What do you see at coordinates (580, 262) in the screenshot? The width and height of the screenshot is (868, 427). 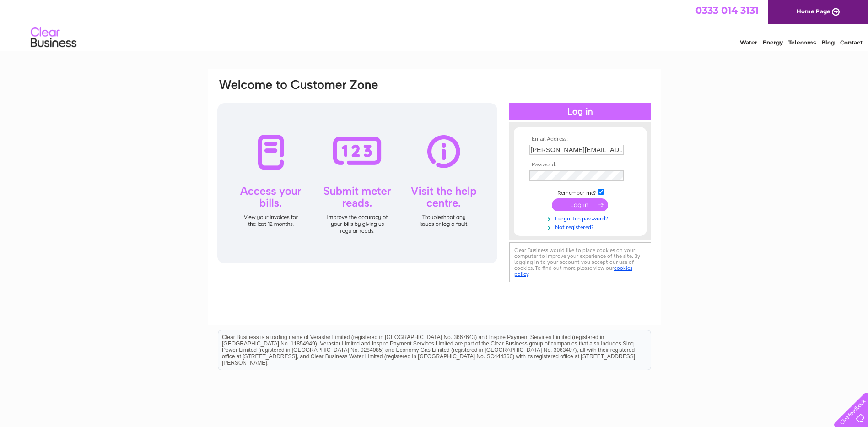 I see `div: Clear Business would like to place cookies on your computer to improve your experience of the sit...` at bounding box center [580, 262].